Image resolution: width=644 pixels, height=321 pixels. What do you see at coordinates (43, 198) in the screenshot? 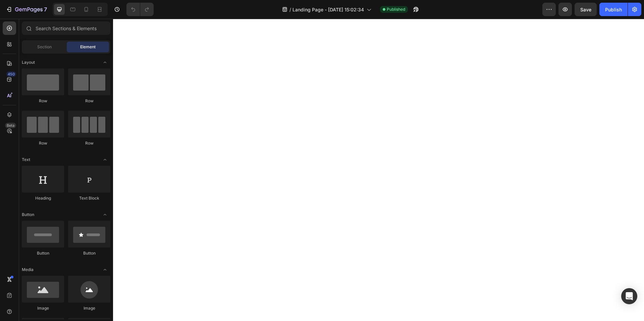
I see `div: Heading` at bounding box center [43, 198].